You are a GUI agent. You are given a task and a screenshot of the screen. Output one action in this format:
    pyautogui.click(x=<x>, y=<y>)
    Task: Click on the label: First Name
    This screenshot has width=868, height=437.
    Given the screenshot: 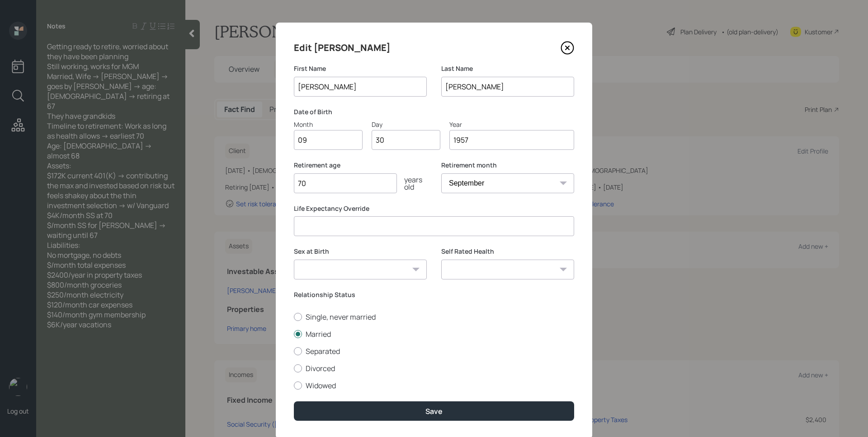 What is the action you would take?
    pyautogui.click(x=361, y=69)
    